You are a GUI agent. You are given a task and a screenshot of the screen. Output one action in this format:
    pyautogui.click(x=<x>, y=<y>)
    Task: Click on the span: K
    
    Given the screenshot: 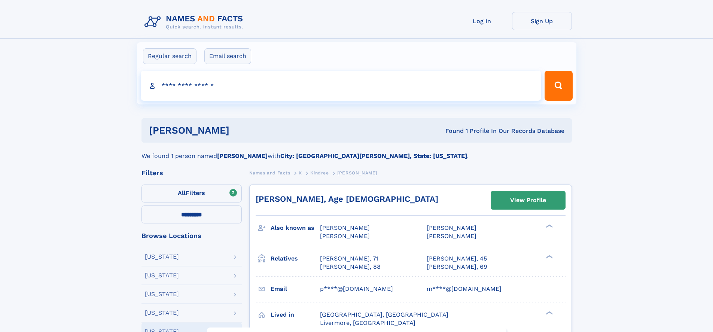 What is the action you would take?
    pyautogui.click(x=300, y=173)
    